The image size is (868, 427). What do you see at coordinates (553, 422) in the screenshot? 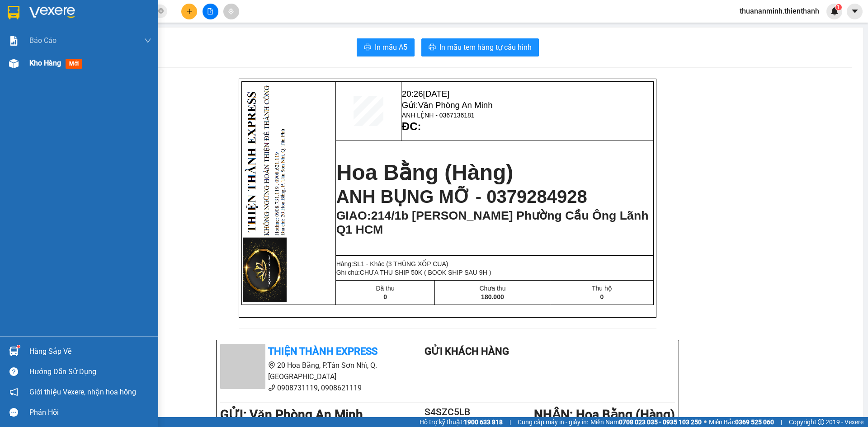
I see `span: Cung cấp máy in - giấy in:` at bounding box center [553, 422].